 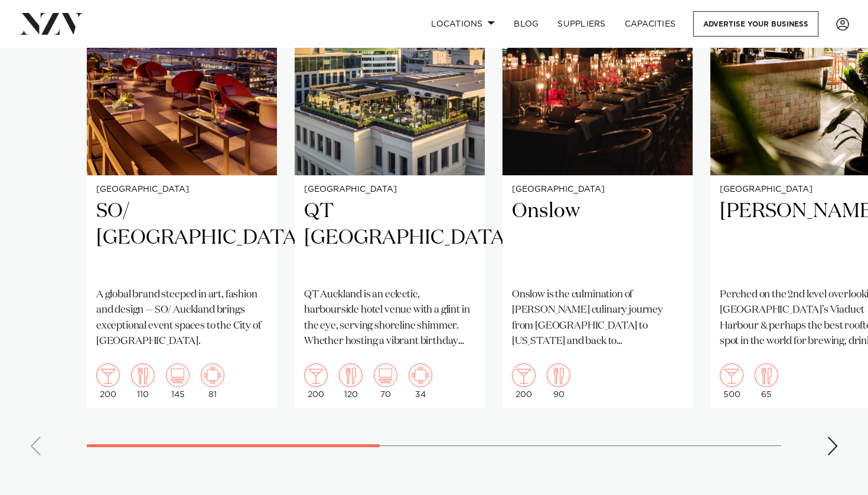 I want to click on a: SUPPLIERS, so click(x=581, y=23).